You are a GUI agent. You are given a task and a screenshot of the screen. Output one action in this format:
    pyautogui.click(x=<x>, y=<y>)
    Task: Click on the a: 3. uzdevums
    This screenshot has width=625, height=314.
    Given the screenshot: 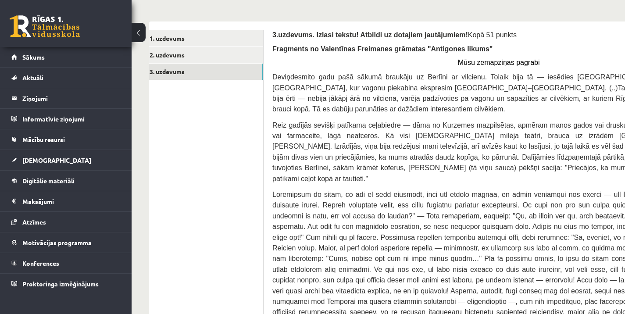 What is the action you would take?
    pyautogui.click(x=204, y=71)
    